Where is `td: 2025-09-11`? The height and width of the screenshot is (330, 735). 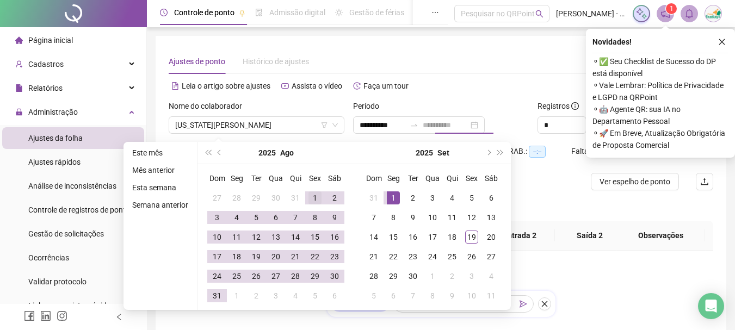
td: 2025-09-11 is located at coordinates (452, 218).